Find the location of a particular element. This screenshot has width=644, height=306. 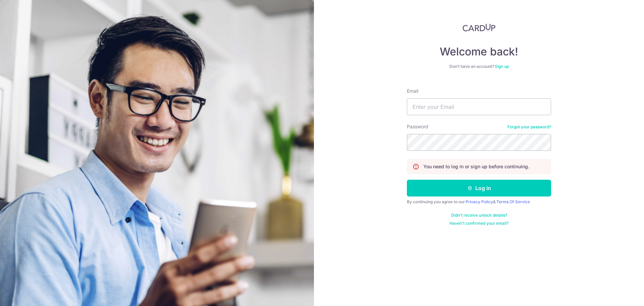

a: Sign up is located at coordinates (502, 66).